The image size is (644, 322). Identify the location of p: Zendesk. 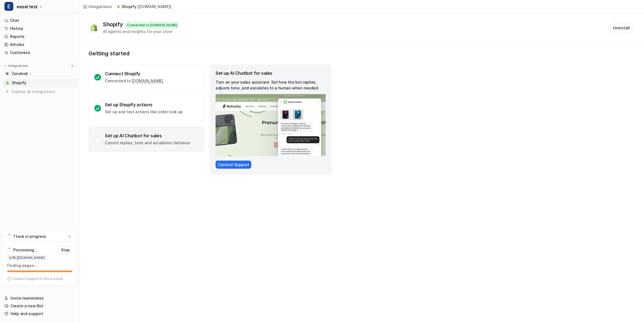
(20, 74).